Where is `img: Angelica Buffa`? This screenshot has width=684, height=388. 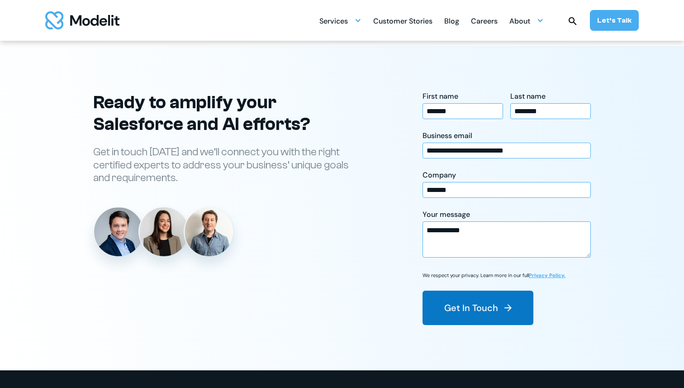 img: Angelica Buffa is located at coordinates (164, 232).